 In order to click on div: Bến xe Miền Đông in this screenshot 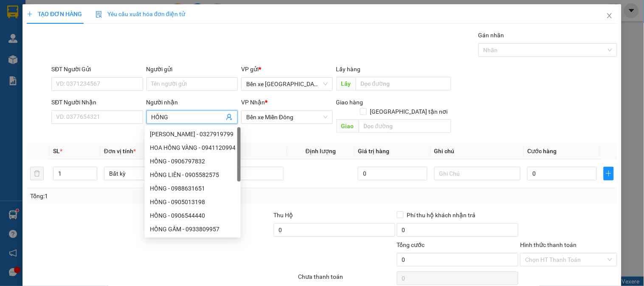, I will do `click(133, 18)`.